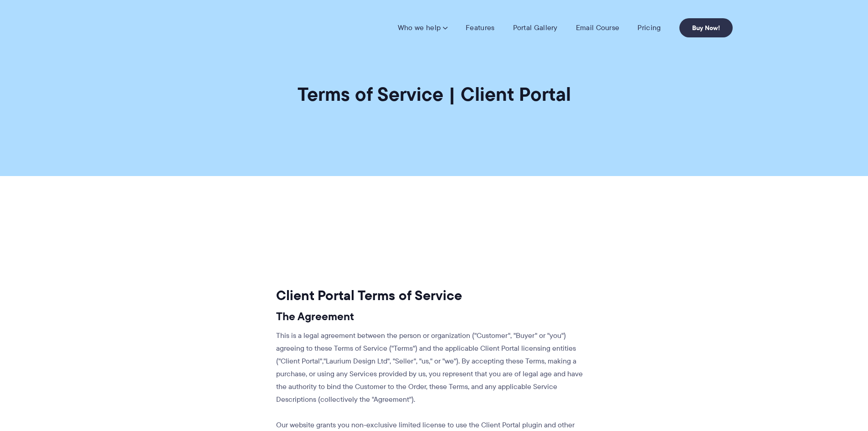 This screenshot has width=868, height=431. Describe the element at coordinates (434, 94) in the screenshot. I see `h1: Terms of Service | Client Portal` at that location.